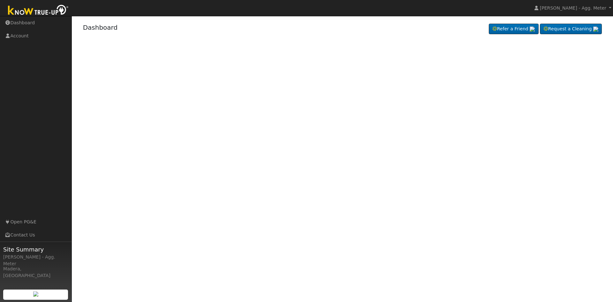 This screenshot has width=613, height=302. What do you see at coordinates (571, 29) in the screenshot?
I see `a: Request a Cleaning` at bounding box center [571, 29].